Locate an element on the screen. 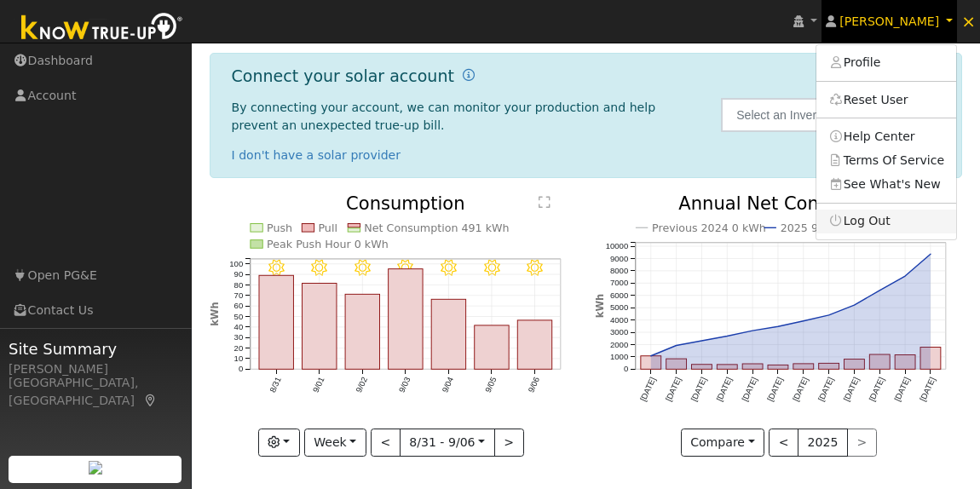 The image size is (980, 489). text: 2000 is located at coordinates (619, 345).